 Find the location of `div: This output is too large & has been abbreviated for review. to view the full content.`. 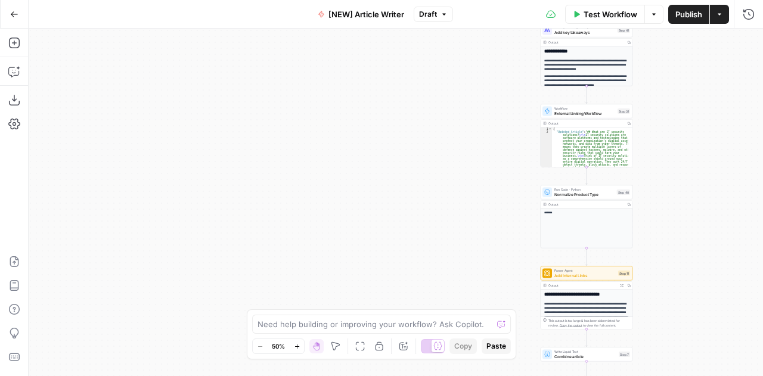

div: This output is too large & has been abbreviated for review. to view the full content. is located at coordinates (589, 323).